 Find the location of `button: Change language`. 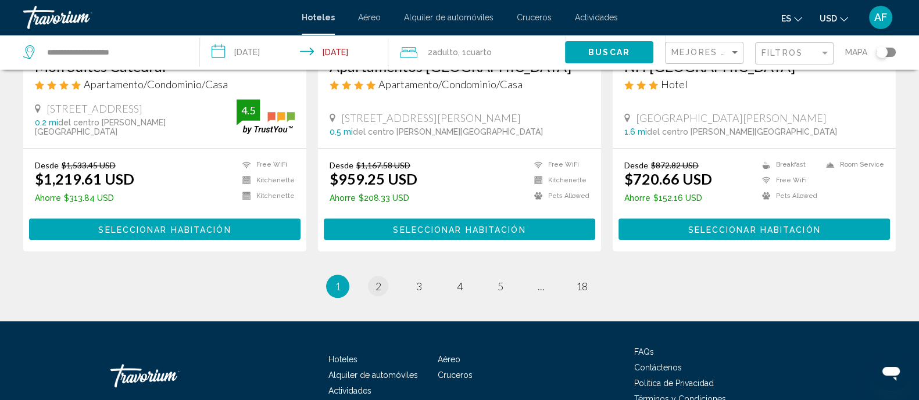

button: Change language is located at coordinates (791, 18).